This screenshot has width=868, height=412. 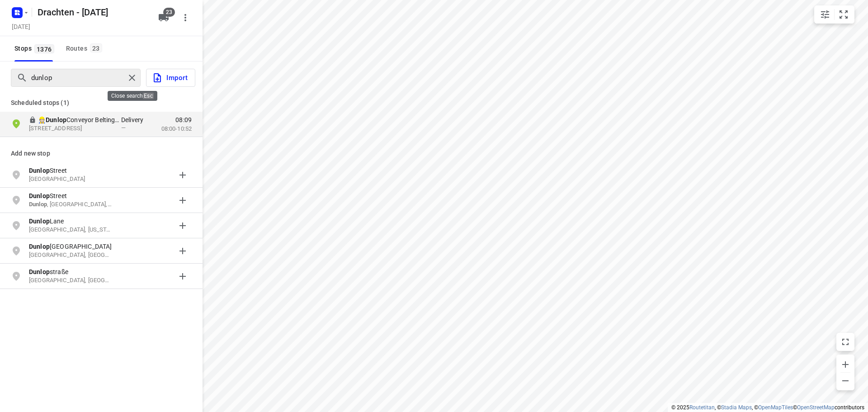 What do you see at coordinates (171, 78) in the screenshot?
I see `button: Import` at bounding box center [171, 78].